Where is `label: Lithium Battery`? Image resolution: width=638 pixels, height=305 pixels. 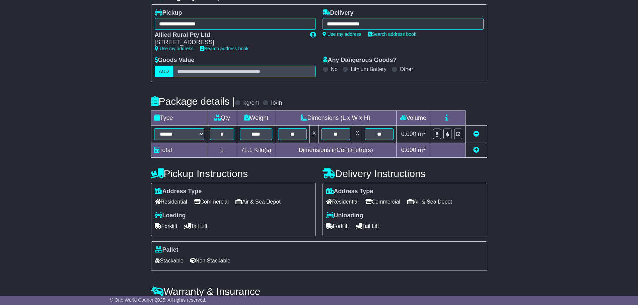 label: Lithium Battery is located at coordinates (369, 69).